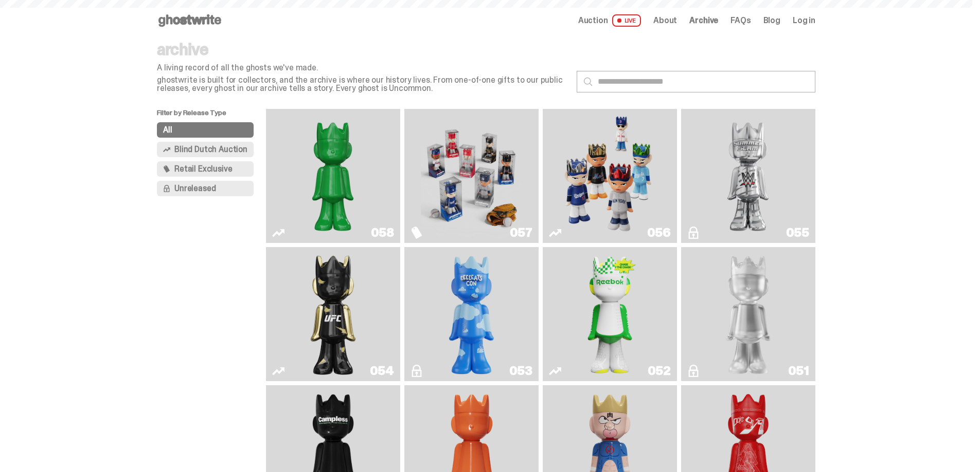 Image resolution: width=980 pixels, height=472 pixels. What do you see at coordinates (381, 371) in the screenshot?
I see `div: 054` at bounding box center [381, 371].